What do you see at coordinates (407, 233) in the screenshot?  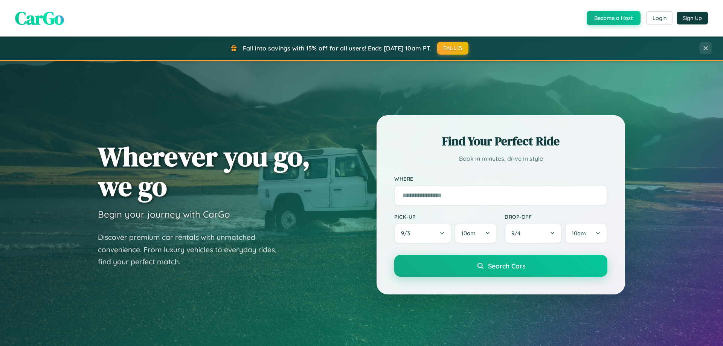 I see `span: 9 / 3` at bounding box center [407, 233].